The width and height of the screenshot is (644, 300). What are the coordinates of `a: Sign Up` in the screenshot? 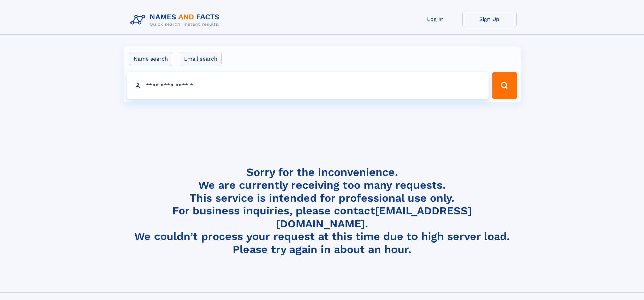 It's located at (490, 19).